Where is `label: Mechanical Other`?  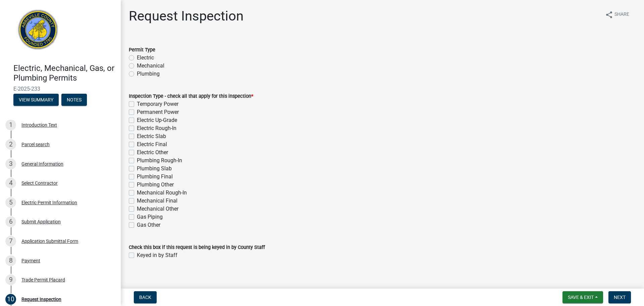
label: Mechanical Other is located at coordinates (158, 209).